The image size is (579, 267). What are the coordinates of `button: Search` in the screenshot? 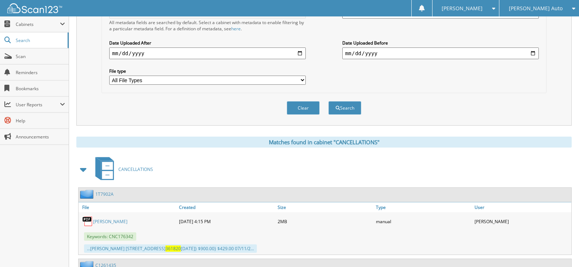 It's located at (345, 108).